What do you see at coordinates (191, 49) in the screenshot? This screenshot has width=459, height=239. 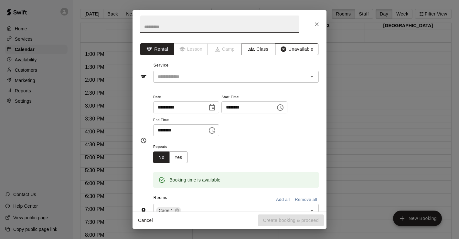 I see `span: Lessons must be created in the Services page first` at bounding box center [191, 49].